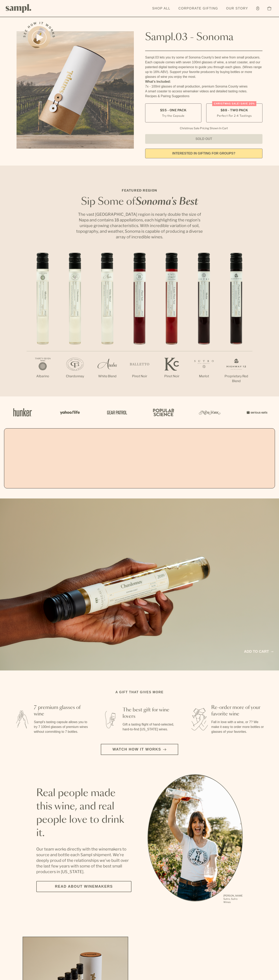 This screenshot has width=279, height=980. What do you see at coordinates (234, 104) in the screenshot?
I see `div: Christmas SALE! Save 20%` at bounding box center [234, 104].